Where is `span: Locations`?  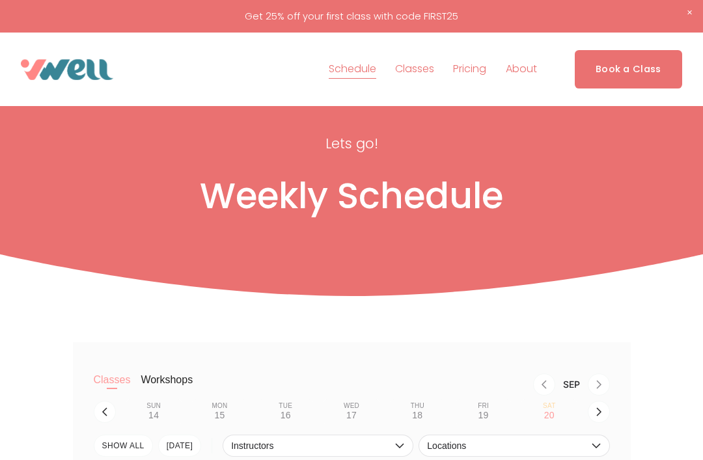 span: Locations is located at coordinates (507, 446).